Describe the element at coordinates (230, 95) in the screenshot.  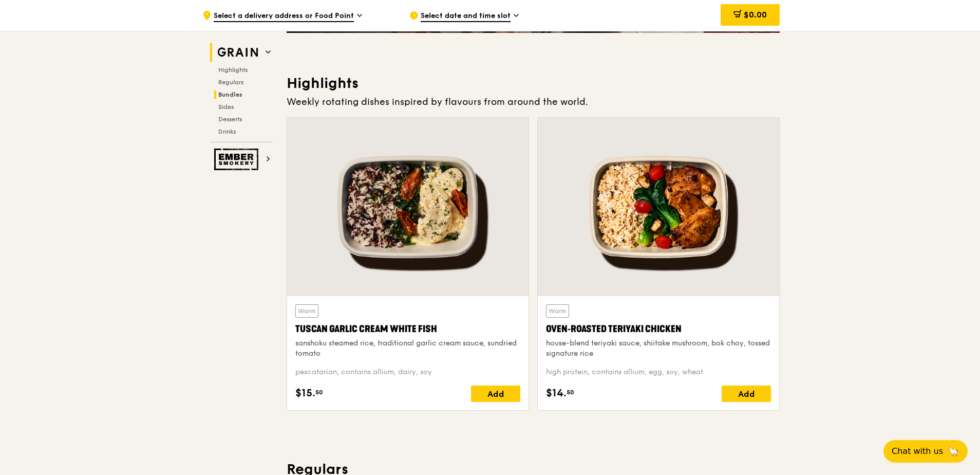
I see `span: Bundles` at that location.